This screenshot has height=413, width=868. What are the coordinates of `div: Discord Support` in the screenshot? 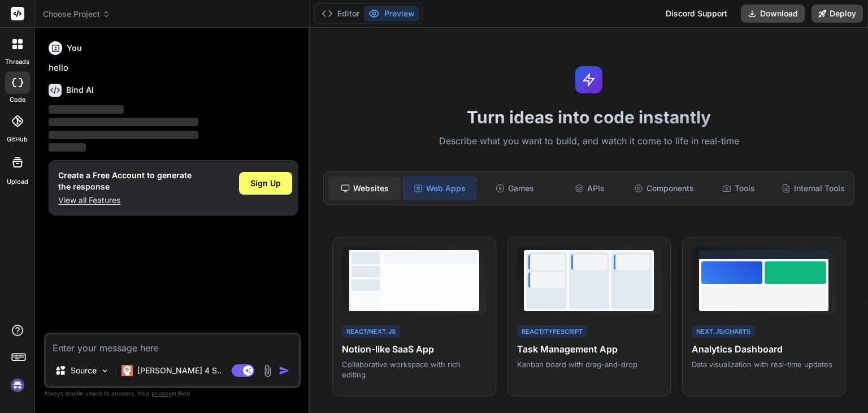 It's located at (696, 14).